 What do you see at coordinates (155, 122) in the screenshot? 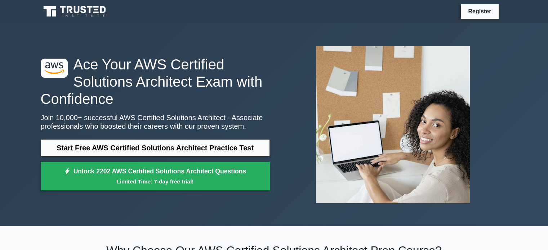
I see `p: Join 10,000+ successful AWS Certified Solutions Architect - Associate professionals who boosted t...` at bounding box center [155, 122].